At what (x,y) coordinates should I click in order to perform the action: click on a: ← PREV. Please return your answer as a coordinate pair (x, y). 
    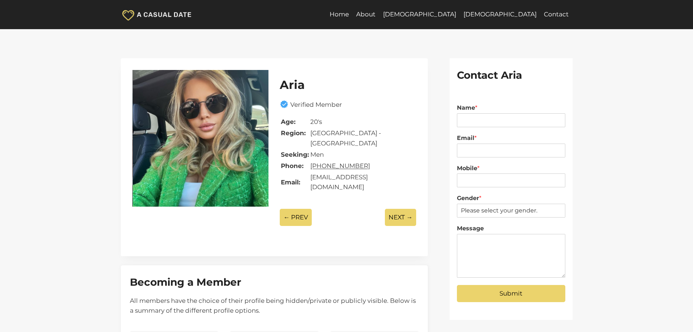
    Looking at the image, I should click on (296, 217).